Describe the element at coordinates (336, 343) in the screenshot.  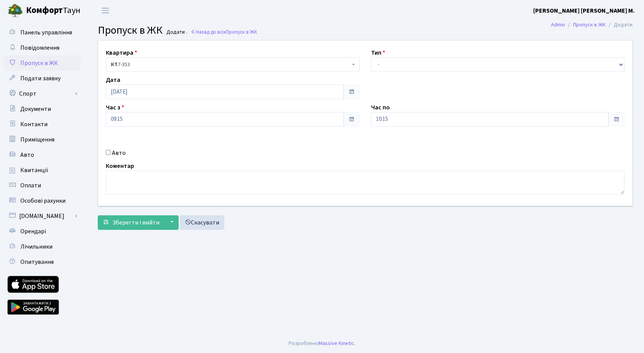
I see `a: Massive Kinetic` at that location.